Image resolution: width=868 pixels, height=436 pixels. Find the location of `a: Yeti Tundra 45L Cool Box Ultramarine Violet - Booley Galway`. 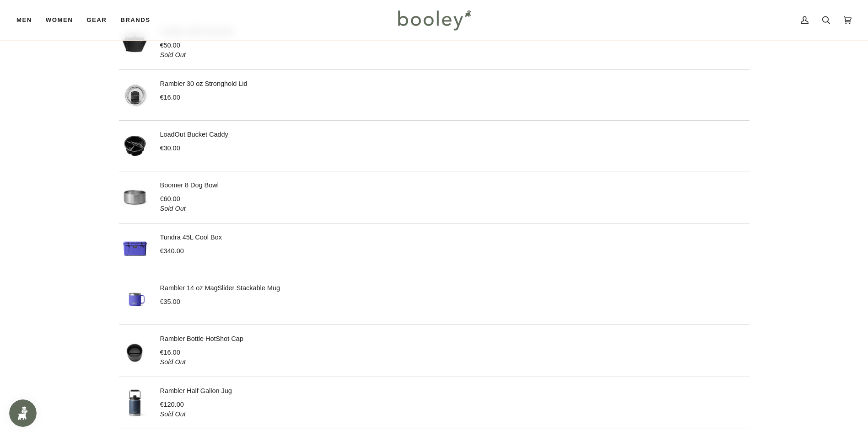

a: Yeti Tundra 45L Cool Box Ultramarine Violet - Booley Galway is located at coordinates (135, 249).